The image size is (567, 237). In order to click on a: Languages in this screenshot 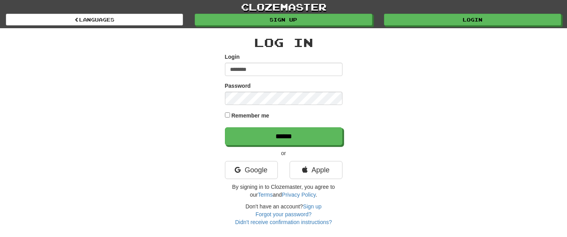, I will do `click(94, 20)`.